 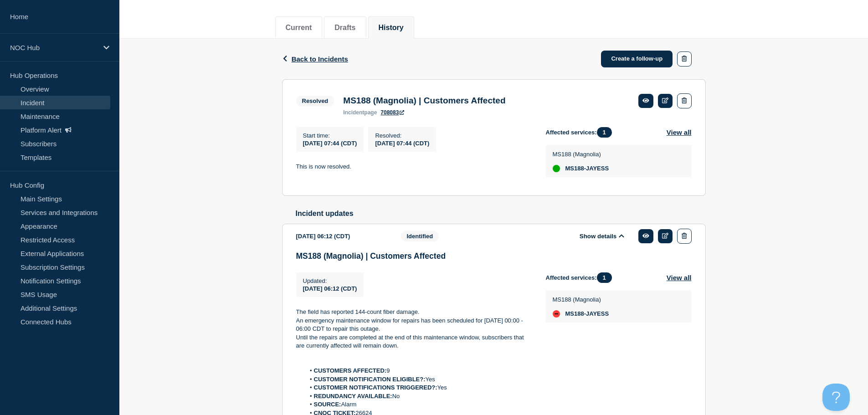 What do you see at coordinates (369, 379) in the screenshot?
I see `strong: CUSTOMER NOTIFICATION ELIGIBLE?:` at bounding box center [369, 379].